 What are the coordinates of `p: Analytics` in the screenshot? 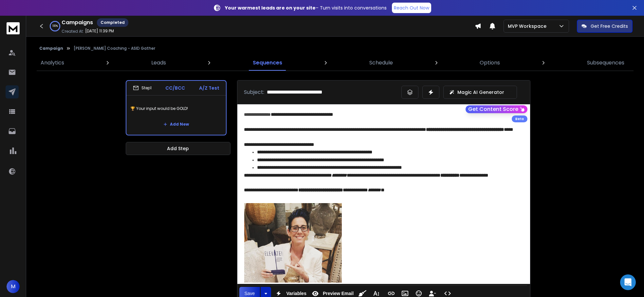 It's located at (52, 63).